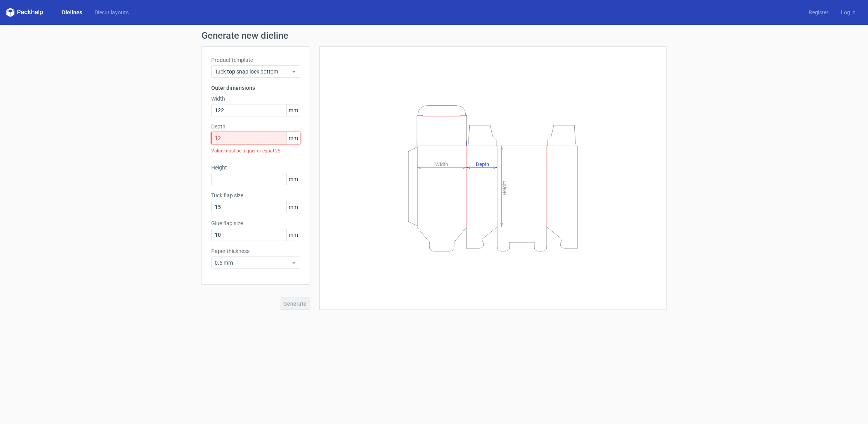  What do you see at coordinates (256, 98) in the screenshot?
I see `label: Width` at bounding box center [256, 98].